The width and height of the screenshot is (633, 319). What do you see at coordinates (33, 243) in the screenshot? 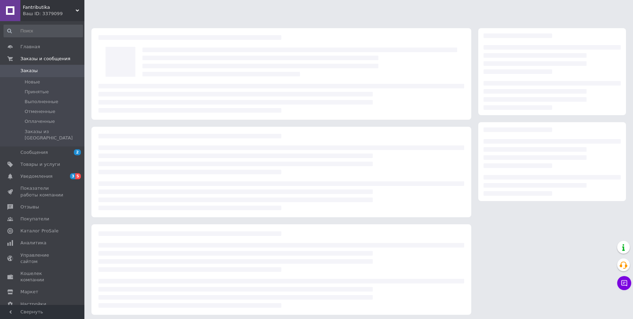
I see `span: Аналитика` at bounding box center [33, 243].